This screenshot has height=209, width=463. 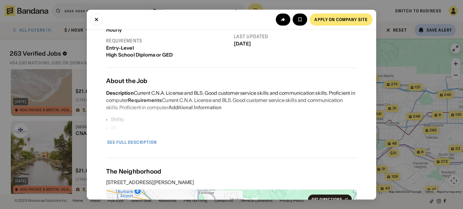 I want to click on div: See full description, so click(x=132, y=143).